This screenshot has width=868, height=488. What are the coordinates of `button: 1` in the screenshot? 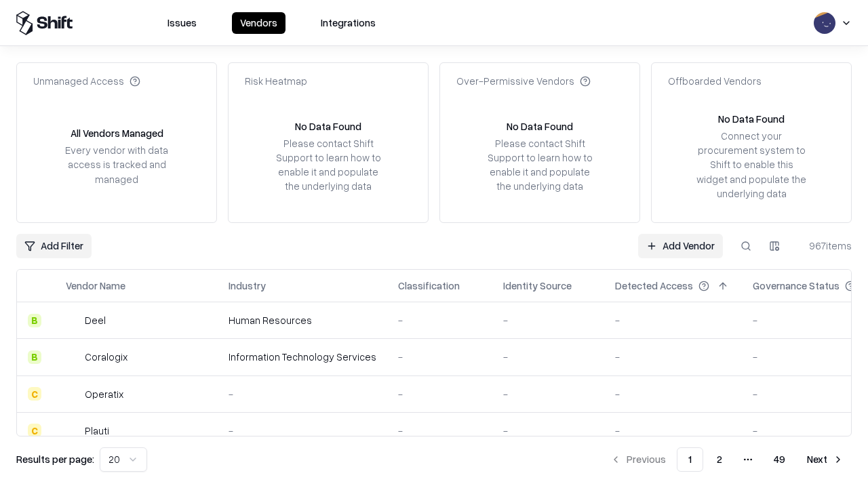 It's located at (689, 460).